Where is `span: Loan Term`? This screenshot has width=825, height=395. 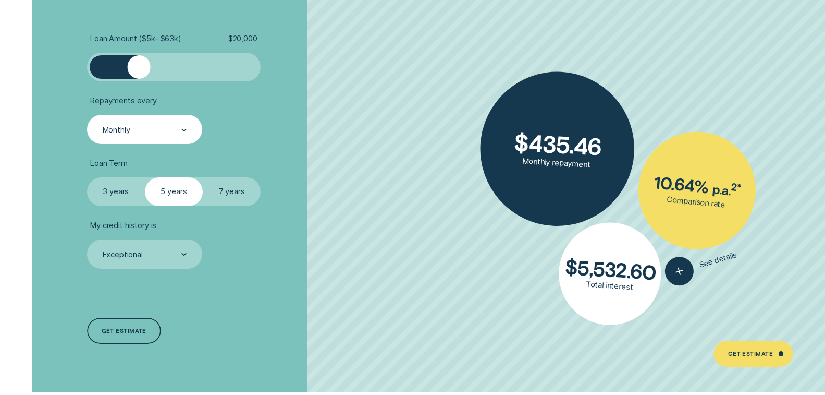 span: Loan Term is located at coordinates (109, 163).